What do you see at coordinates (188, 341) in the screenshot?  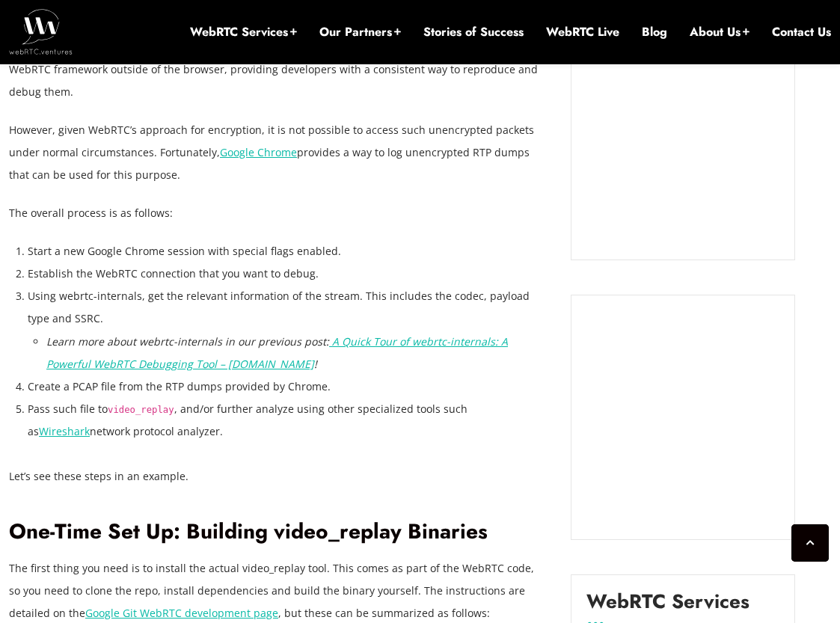 I see `em: Learn more about webrtc-internals in our previous post:` at bounding box center [188, 341].